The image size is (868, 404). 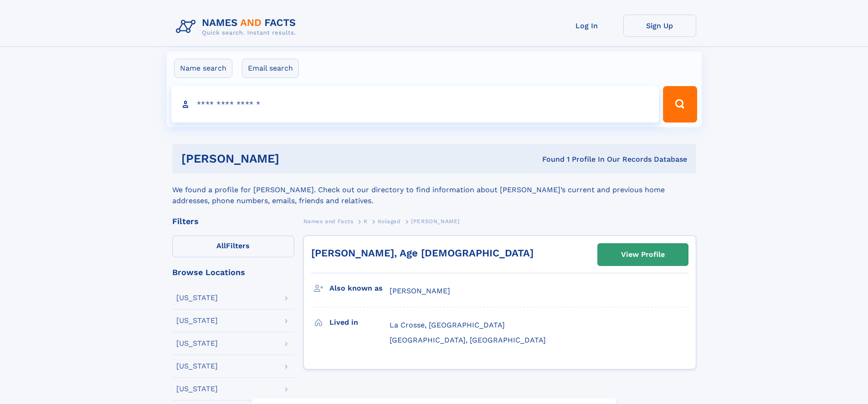 What do you see at coordinates (233, 272) in the screenshot?
I see `div: Browse Locations` at bounding box center [233, 272].